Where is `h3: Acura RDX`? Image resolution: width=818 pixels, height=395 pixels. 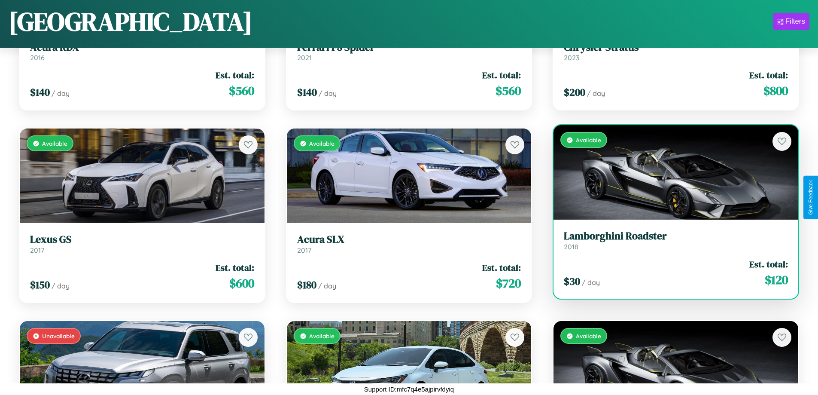 h3: Acura RDX is located at coordinates (142, 47).